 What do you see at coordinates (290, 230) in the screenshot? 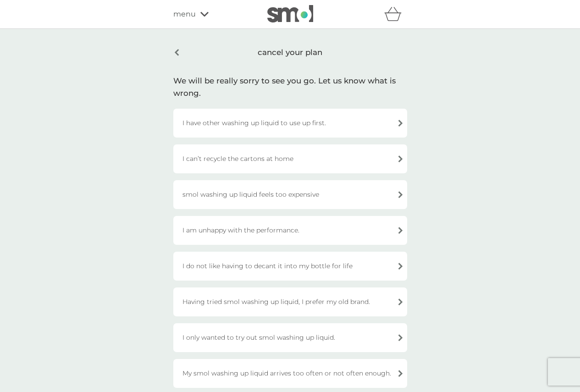
I see `div: I am unhappy with the performance.` at bounding box center [290, 230].